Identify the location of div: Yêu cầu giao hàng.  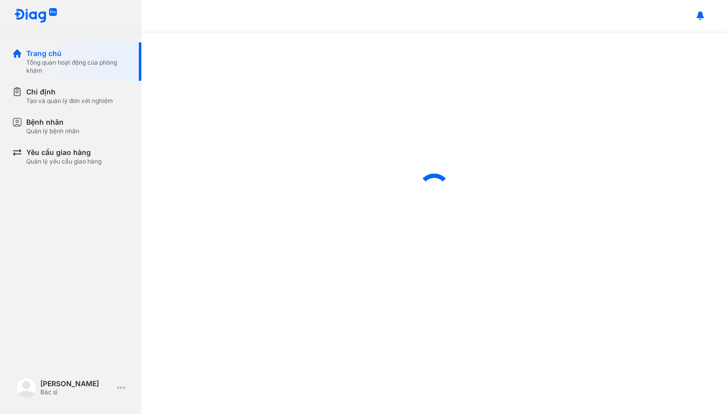
(64, 152).